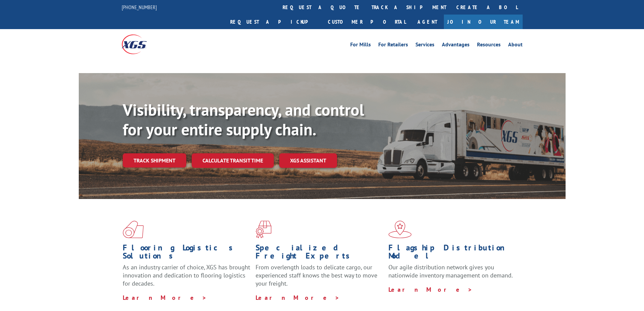 The height and width of the screenshot is (311, 644). Describe the element at coordinates (452, 253) in the screenshot. I see `h1: Flagship Distribution Model` at that location.